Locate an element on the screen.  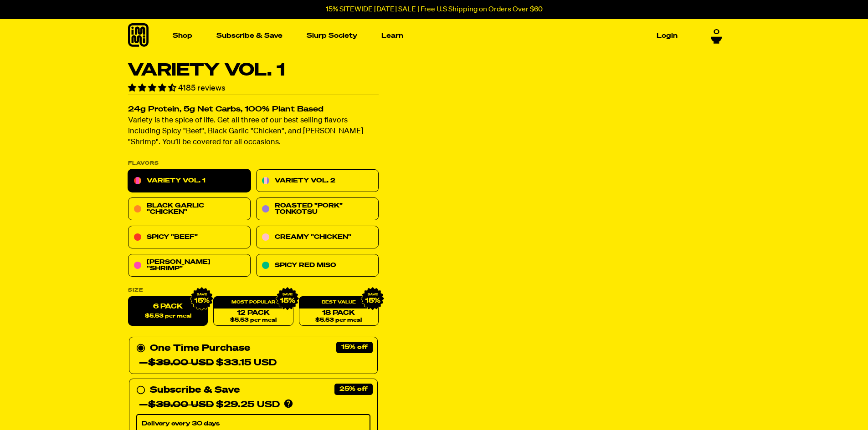
a: Shop is located at coordinates (182, 36).